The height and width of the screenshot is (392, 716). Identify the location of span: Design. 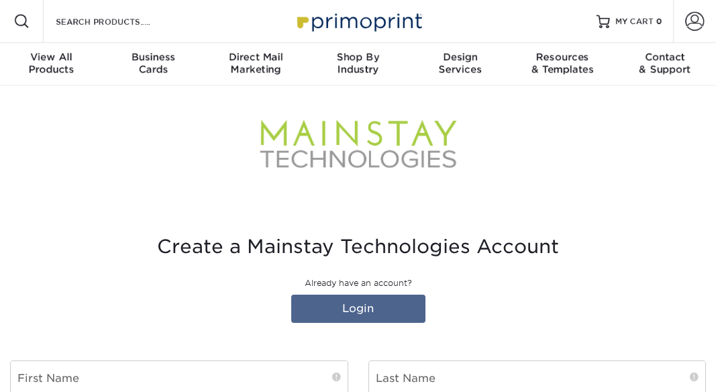
(460, 57).